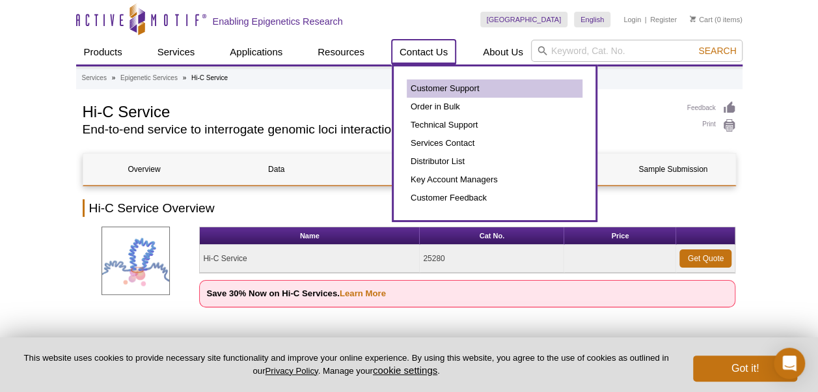  I want to click on p: This website uses cookies to provide necessary site functionality and improve your online experie..., so click(346, 364).